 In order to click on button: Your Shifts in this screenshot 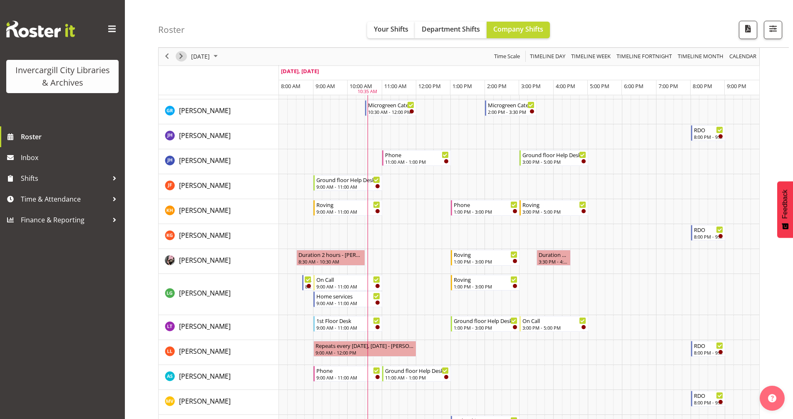, I will do `click(391, 30)`.